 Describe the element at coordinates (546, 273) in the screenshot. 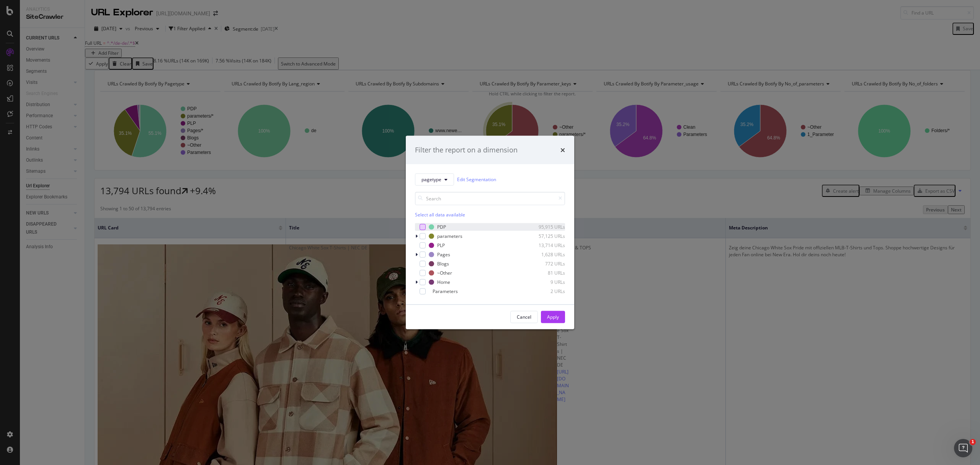

I see `div: 81 URLs` at that location.